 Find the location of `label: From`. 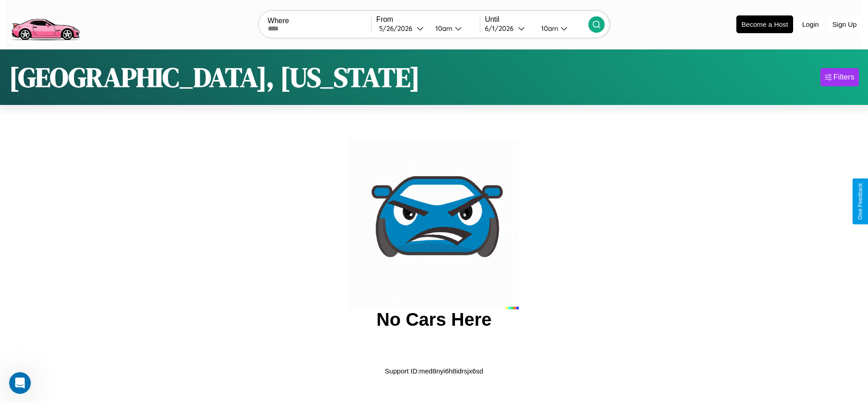

label: From is located at coordinates (428, 19).